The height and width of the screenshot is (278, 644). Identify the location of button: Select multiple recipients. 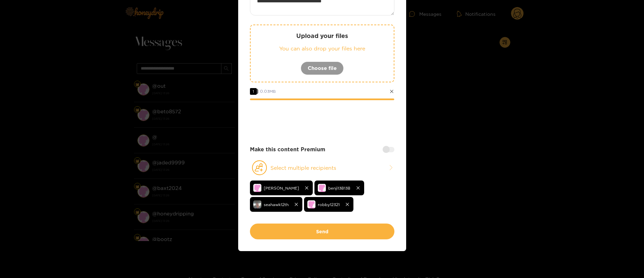
(322, 168).